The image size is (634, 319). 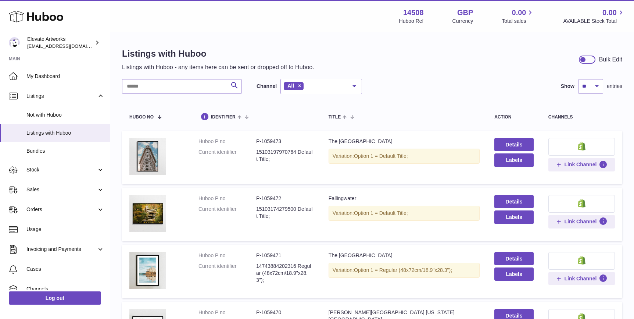 I want to click on span: AVAILABLE Stock Total, so click(x=594, y=21).